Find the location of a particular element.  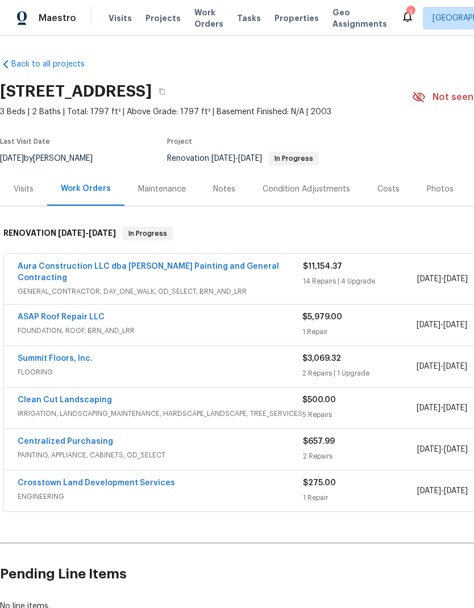

div: Photos is located at coordinates (440, 189).